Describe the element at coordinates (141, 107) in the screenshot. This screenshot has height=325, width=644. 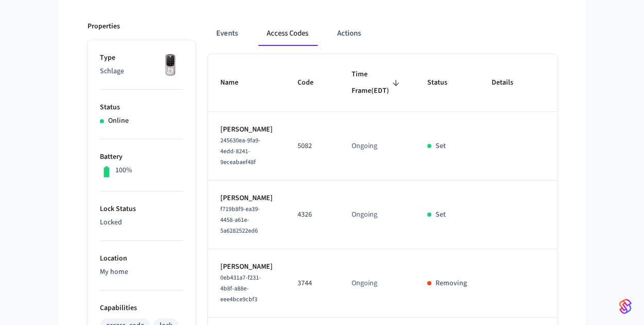
I see `p: Status` at that location.